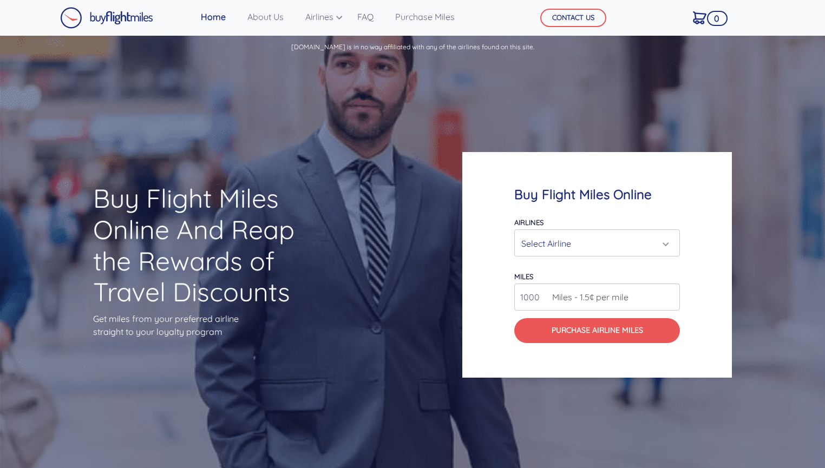 The image size is (825, 468). Describe the element at coordinates (524, 277) in the screenshot. I see `label: miles` at that location.